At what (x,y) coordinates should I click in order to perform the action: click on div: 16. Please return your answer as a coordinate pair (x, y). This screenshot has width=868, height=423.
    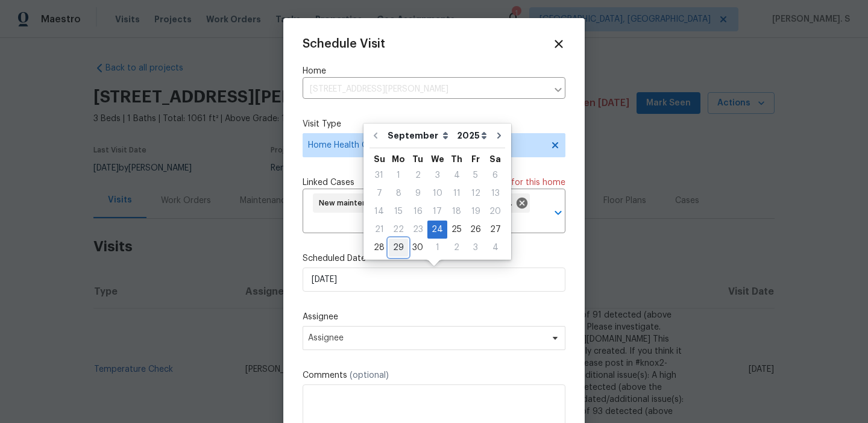
    Looking at the image, I should click on (418, 211).